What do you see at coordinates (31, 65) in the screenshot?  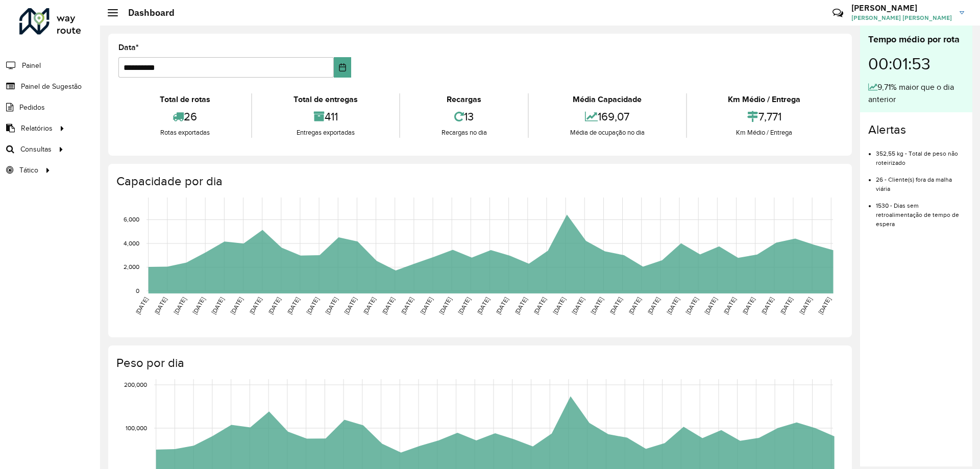 I see `span: Painel` at bounding box center [31, 65].